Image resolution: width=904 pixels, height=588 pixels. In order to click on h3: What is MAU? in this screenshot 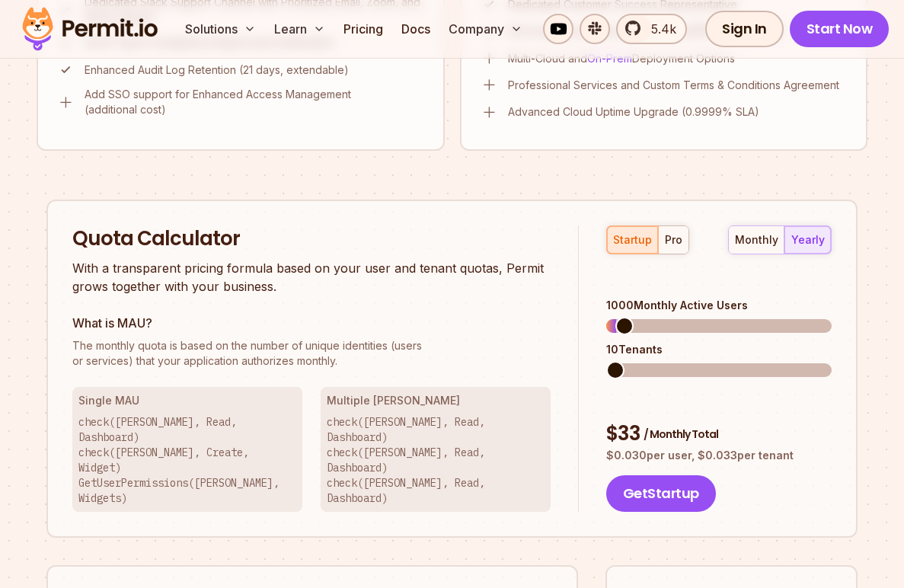, I will do `click(311, 323)`.